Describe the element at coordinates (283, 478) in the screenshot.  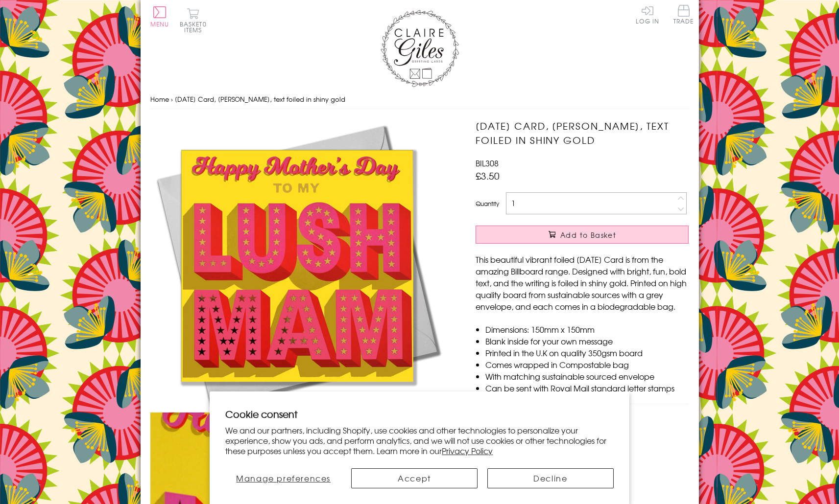
I see `button: Manage preferences` at that location.